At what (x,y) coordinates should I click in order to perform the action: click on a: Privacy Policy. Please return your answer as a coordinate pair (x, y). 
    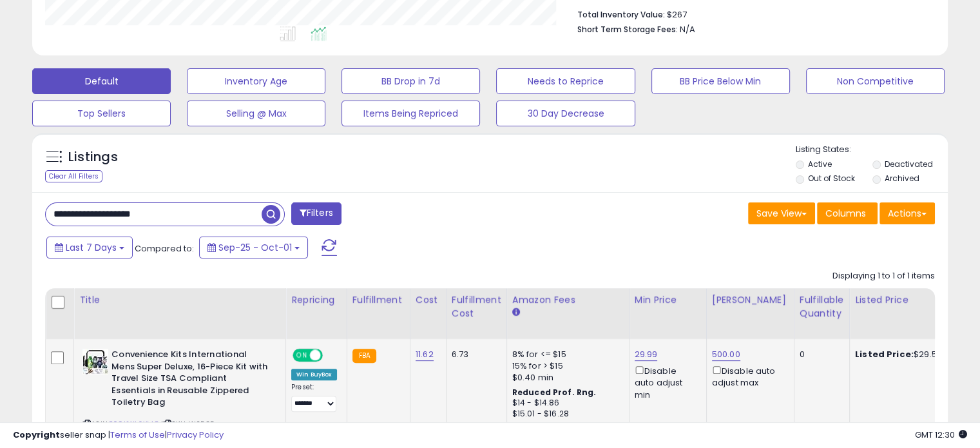
    Looking at the image, I should click on (195, 434).